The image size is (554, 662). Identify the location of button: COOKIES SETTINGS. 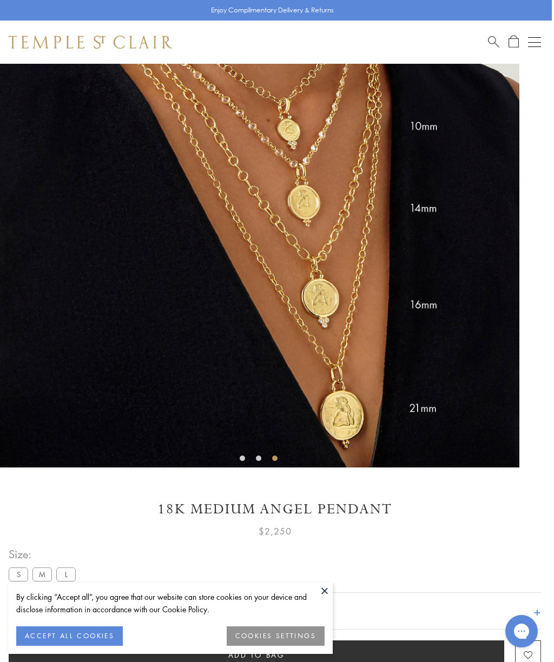
(275, 637).